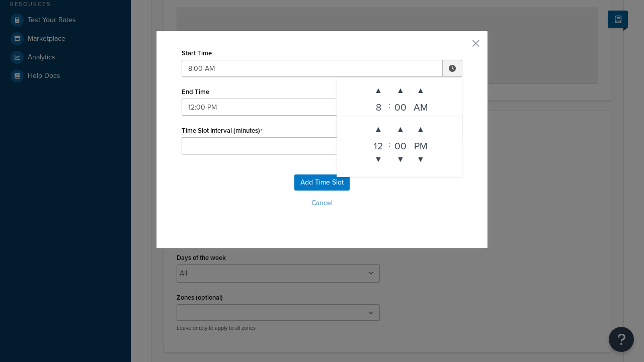 Image resolution: width=644 pixels, height=362 pixels. What do you see at coordinates (197, 53) in the screenshot?
I see `label: Start Time` at bounding box center [197, 53].